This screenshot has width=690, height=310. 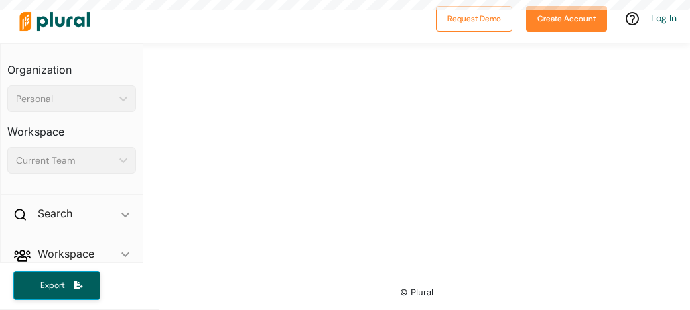 I want to click on div: Personal, so click(x=65, y=98).